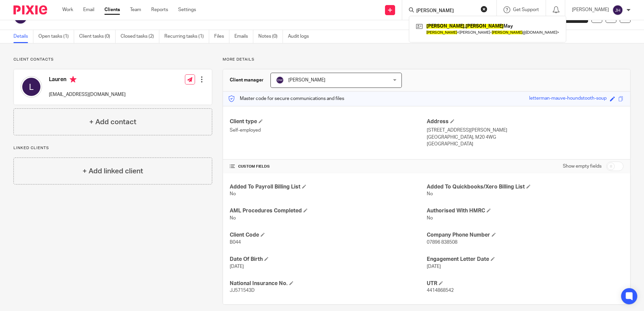 The height and width of the screenshot is (311, 644). Describe the element at coordinates (525, 211) in the screenshot. I see `h4: Authorised With HMRC` at that location.